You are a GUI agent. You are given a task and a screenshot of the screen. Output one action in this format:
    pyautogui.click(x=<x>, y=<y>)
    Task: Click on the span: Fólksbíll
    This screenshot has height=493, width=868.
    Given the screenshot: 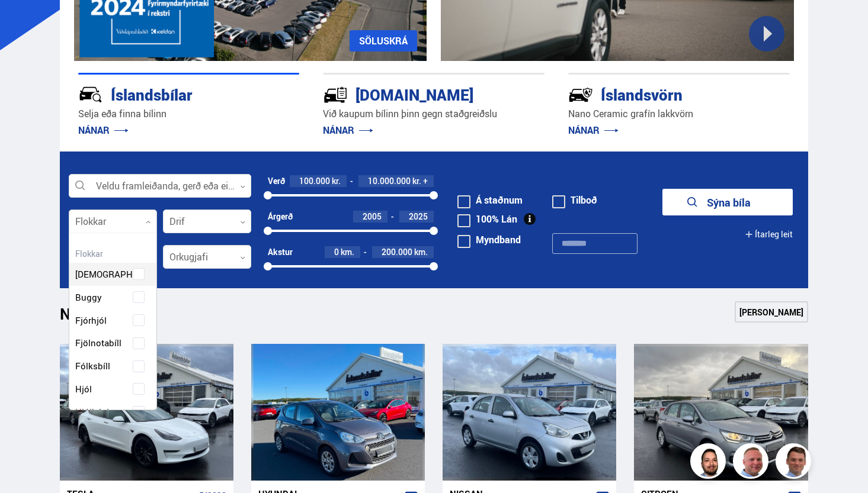 What is the action you would take?
    pyautogui.click(x=92, y=366)
    